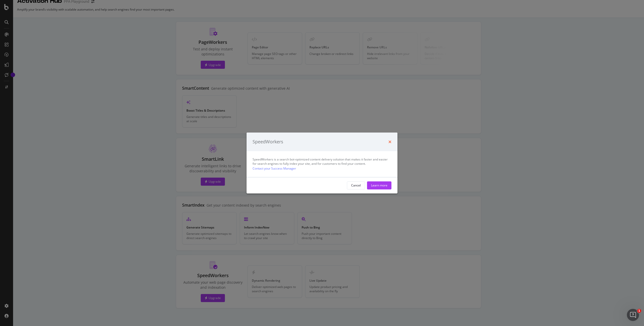 The image size is (644, 326). Describe the element at coordinates (356, 185) in the screenshot. I see `div: Cancel` at that location.